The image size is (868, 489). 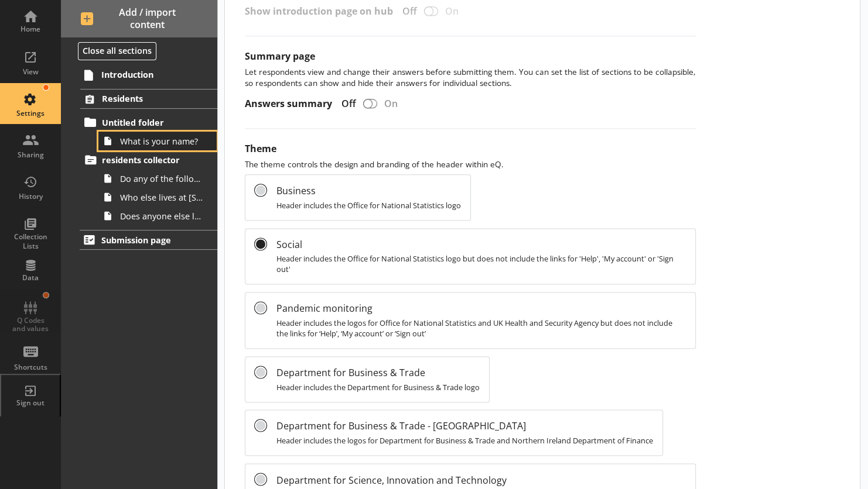 I want to click on div: Settings, so click(x=31, y=113).